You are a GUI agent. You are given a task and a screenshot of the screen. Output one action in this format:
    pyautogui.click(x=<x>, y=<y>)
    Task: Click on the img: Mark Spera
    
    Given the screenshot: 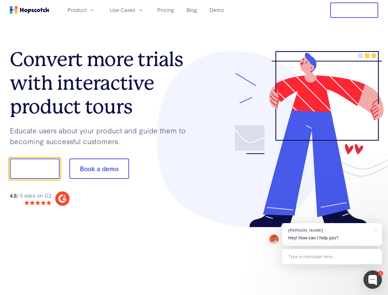 What is the action you would take?
    pyautogui.click(x=274, y=239)
    